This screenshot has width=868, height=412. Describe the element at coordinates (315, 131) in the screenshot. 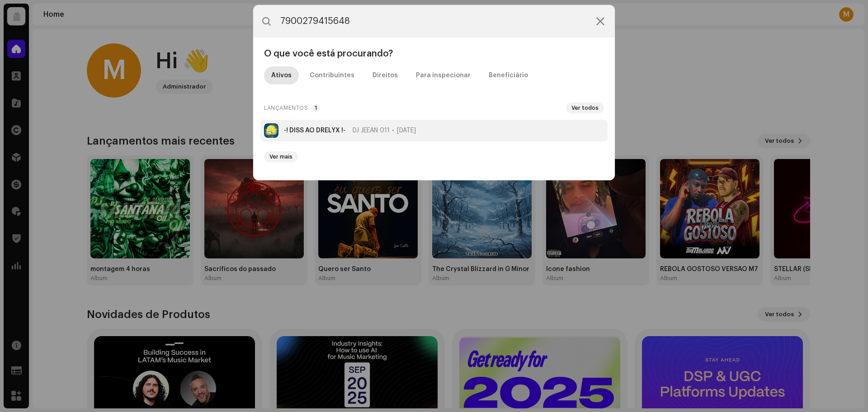

I see `strong: -! DISS AO DRELYX !-` at that location.